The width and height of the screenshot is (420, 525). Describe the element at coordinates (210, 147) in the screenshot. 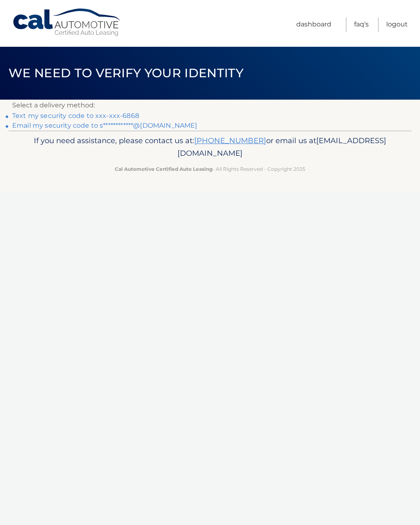

I see `p: If you need assistance, please contact us at: or email us at` at that location.